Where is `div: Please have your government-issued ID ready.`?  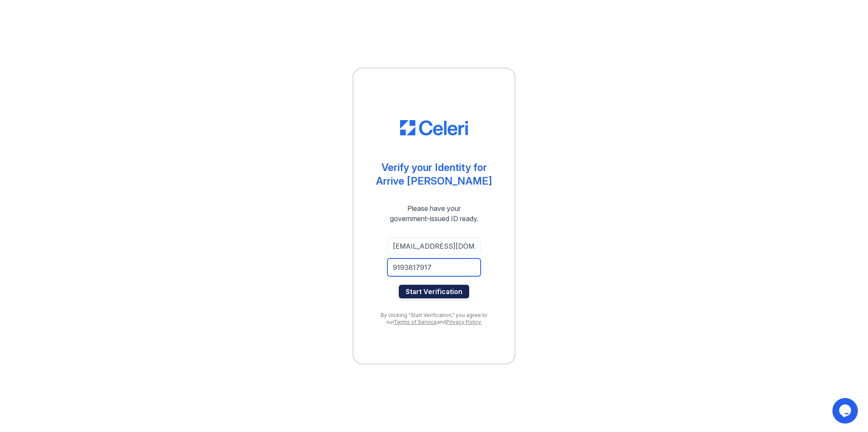
div: Please have your government-issued ID ready. is located at coordinates (434, 214).